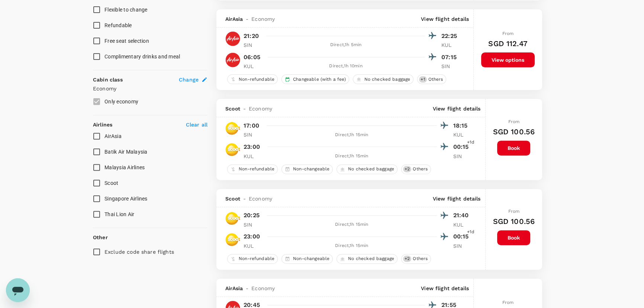 The image size is (644, 308). I want to click on strong: Cabin class, so click(108, 79).